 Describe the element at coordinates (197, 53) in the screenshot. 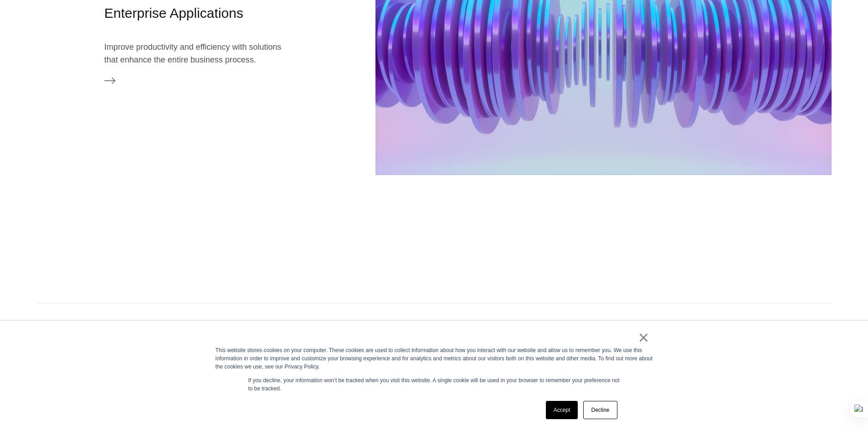

I see `p: Improve productivity and efficiency with solutions that enhance the entire business process.` at that location.